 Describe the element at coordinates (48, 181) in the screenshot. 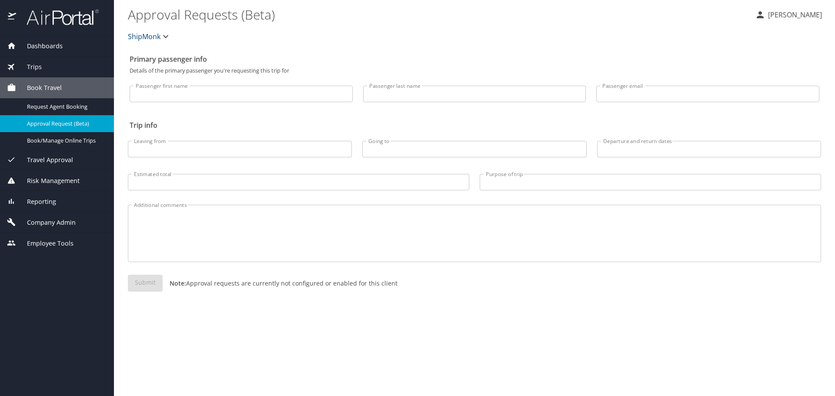

I see `span: Risk Management` at that location.